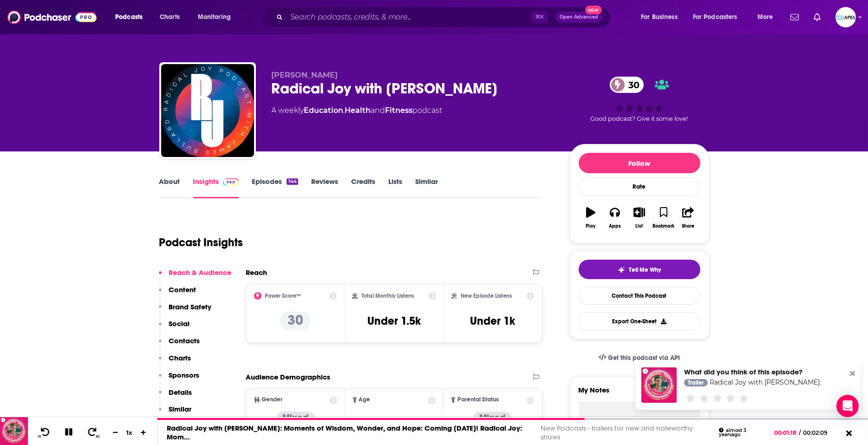 Image resolution: width=868 pixels, height=445 pixels. Describe the element at coordinates (214, 17) in the screenshot. I see `span: Monitoring` at that location.